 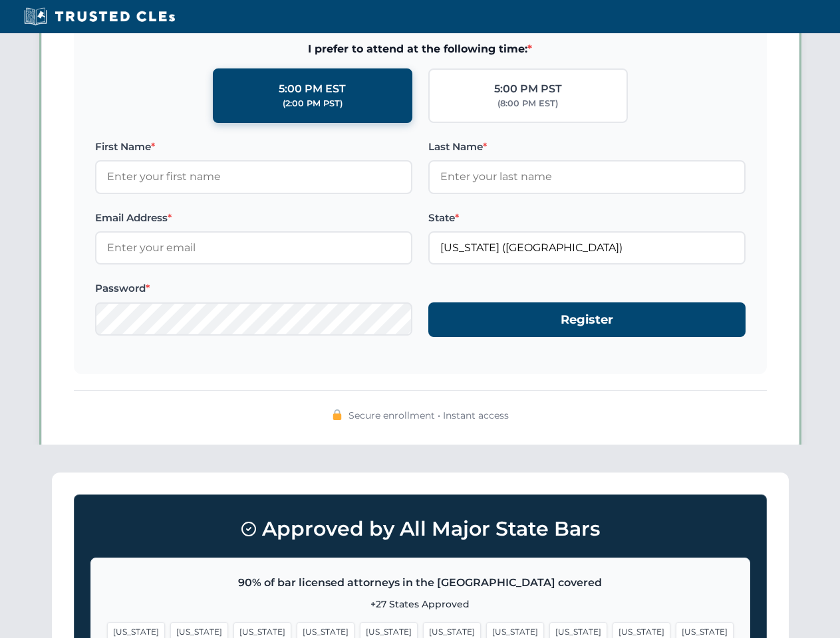 I want to click on label: State, so click(x=587, y=218).